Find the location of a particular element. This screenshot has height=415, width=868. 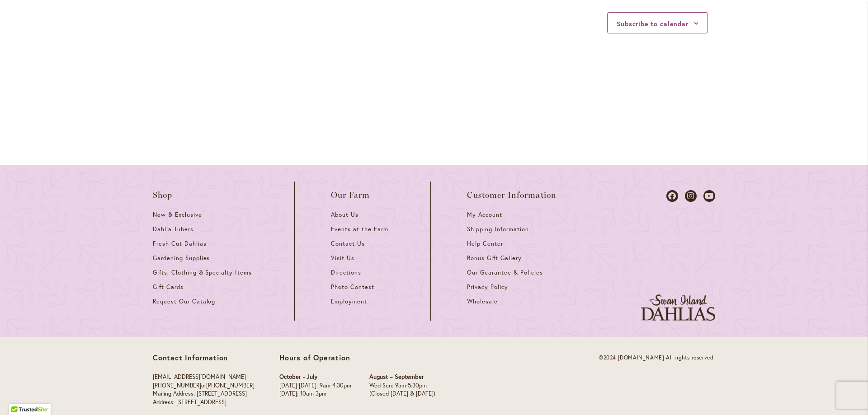

span: Visit Us is located at coordinates (343, 258).